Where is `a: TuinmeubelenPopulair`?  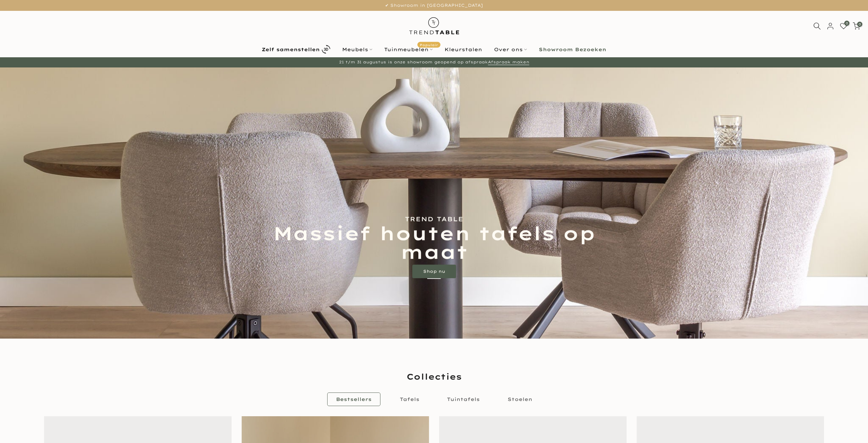 a: TuinmeubelenPopulair is located at coordinates (408, 50).